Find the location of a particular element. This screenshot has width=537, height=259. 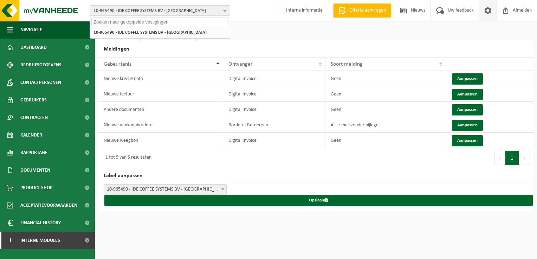

td: Andere documenten is located at coordinates (161, 110).